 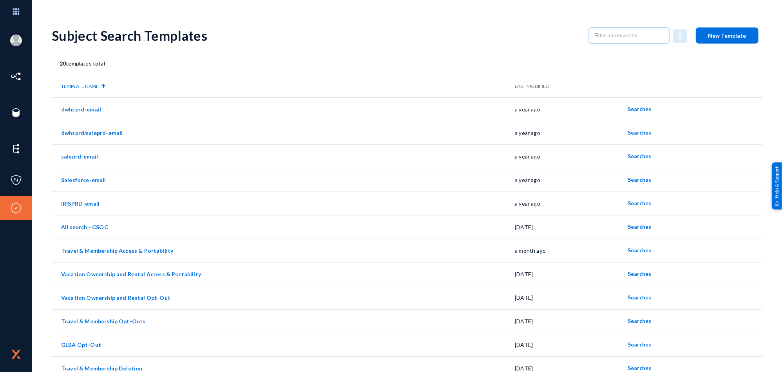 What do you see at coordinates (728, 35) in the screenshot?
I see `button: New Template` at bounding box center [728, 35].